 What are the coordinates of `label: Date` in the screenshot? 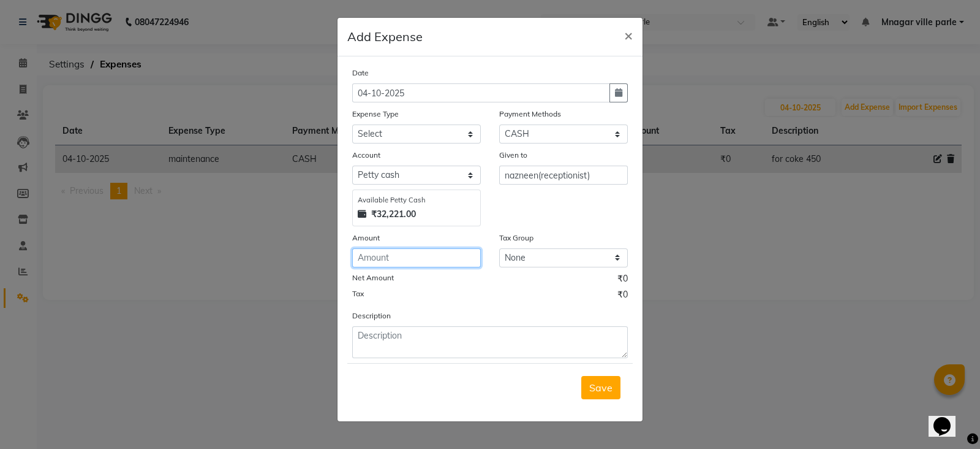 It's located at (360, 73).